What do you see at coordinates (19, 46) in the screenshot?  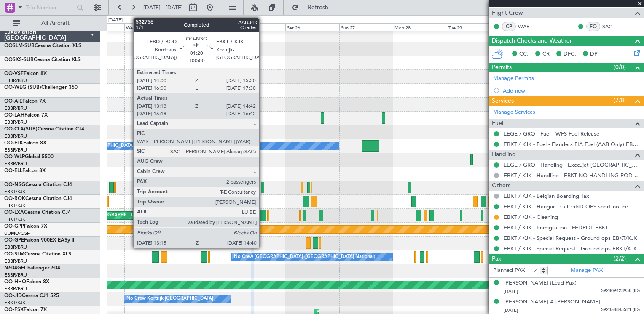 I see `span: OOSLM-SUB` at bounding box center [19, 46].